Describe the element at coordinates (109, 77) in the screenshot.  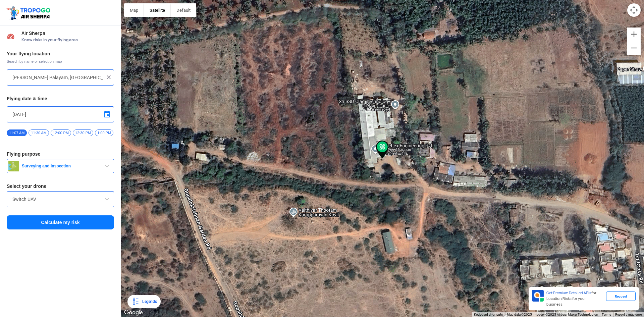
I see `img: ic_close.png` at that location.